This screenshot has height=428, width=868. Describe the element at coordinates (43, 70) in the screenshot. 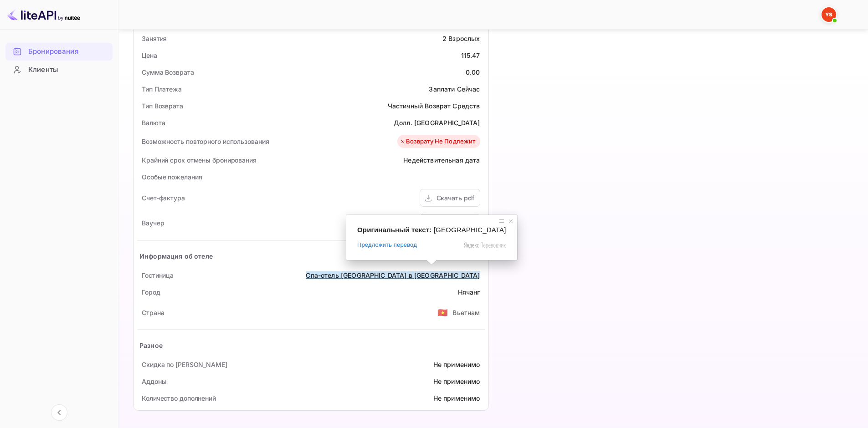

I see `ya-tr-span: Клиенты` at that location.